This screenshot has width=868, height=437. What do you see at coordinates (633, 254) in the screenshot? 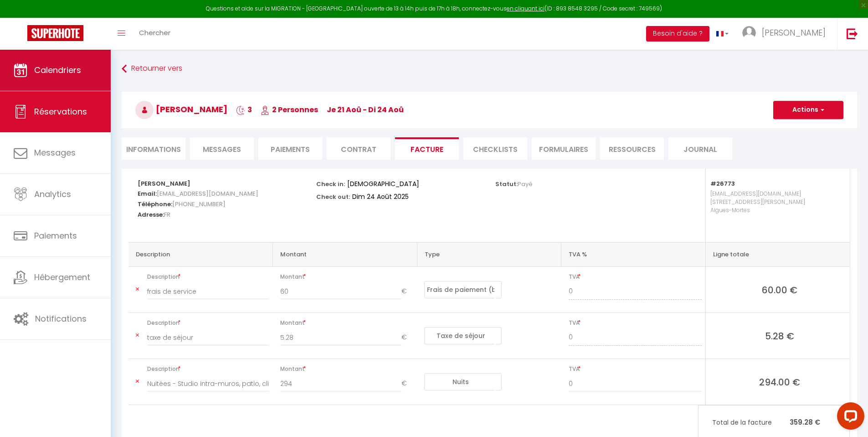
I see `th: TVA %` at bounding box center [633, 254].